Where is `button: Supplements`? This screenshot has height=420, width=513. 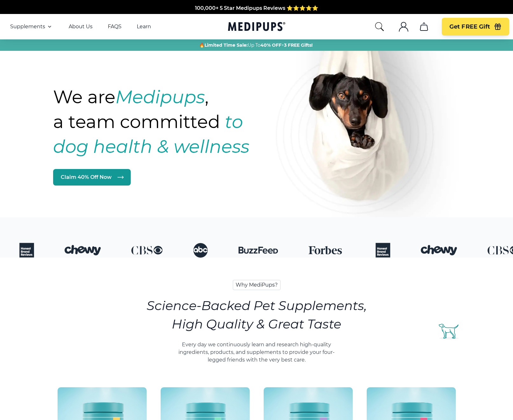 button: Supplements is located at coordinates (32, 27).